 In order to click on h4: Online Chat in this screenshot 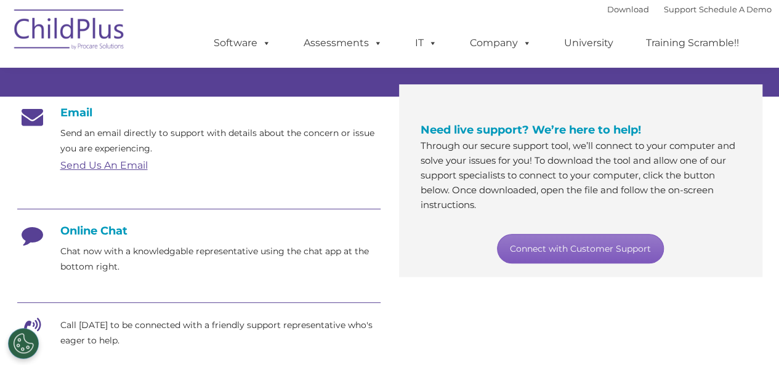, I will do `click(199, 231)`.